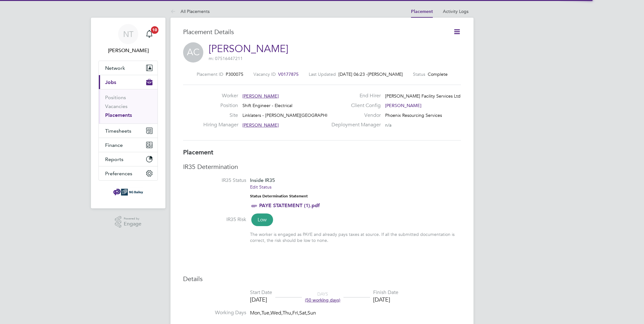 The width and height of the screenshot is (644, 324). I want to click on span: Network, so click(115, 68).